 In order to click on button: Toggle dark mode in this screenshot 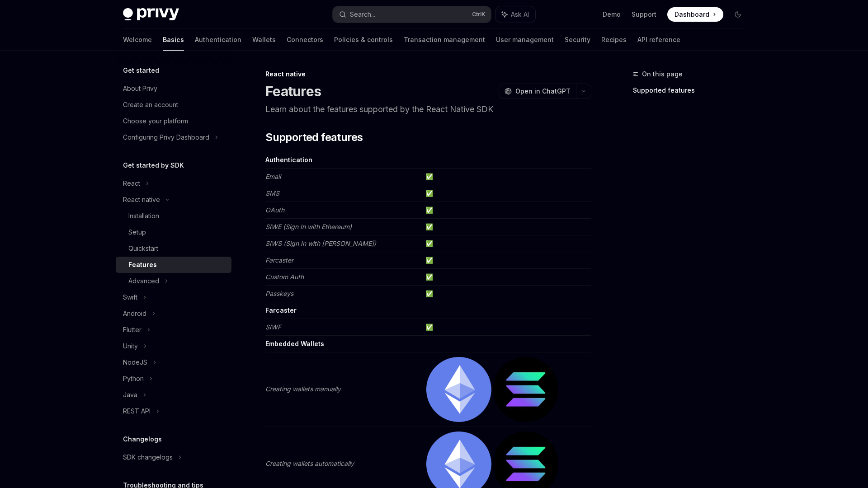, I will do `click(738, 15)`.